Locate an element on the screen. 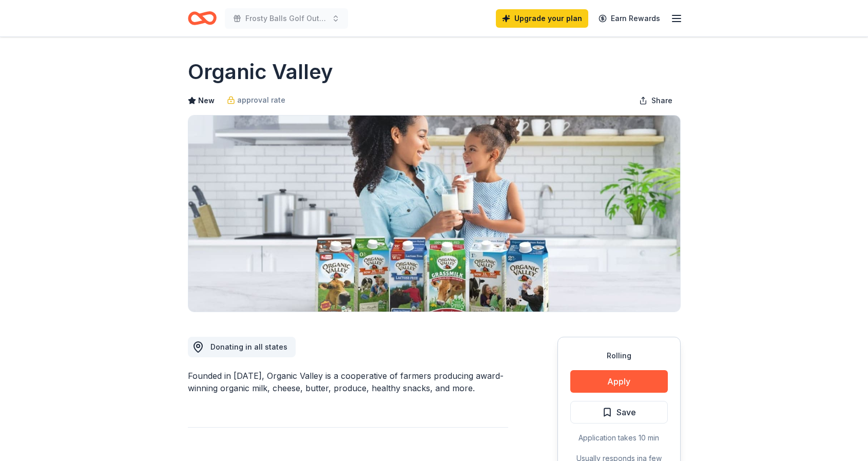  span: Share is located at coordinates (662, 100).